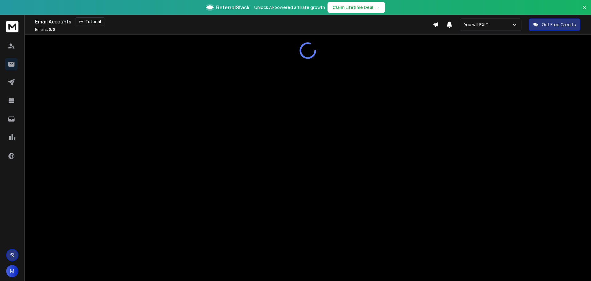  What do you see at coordinates (45, 30) in the screenshot?
I see `p: Emails :` at bounding box center [45, 30].